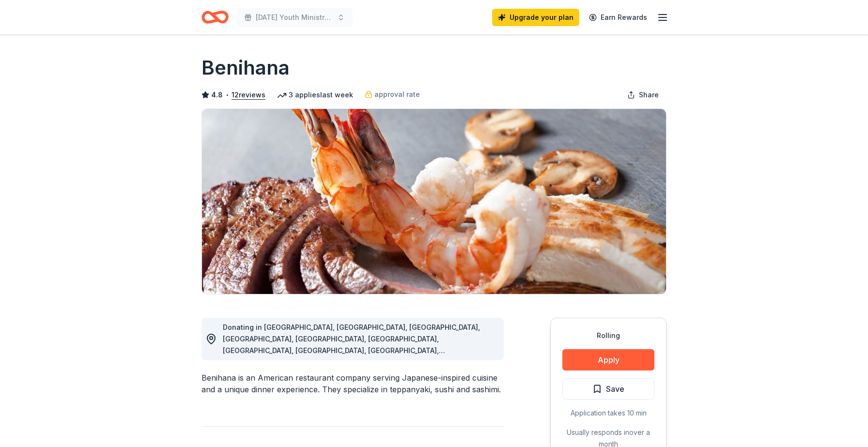 This screenshot has height=447, width=868. What do you see at coordinates (615, 389) in the screenshot?
I see `span: Save` at bounding box center [615, 389].